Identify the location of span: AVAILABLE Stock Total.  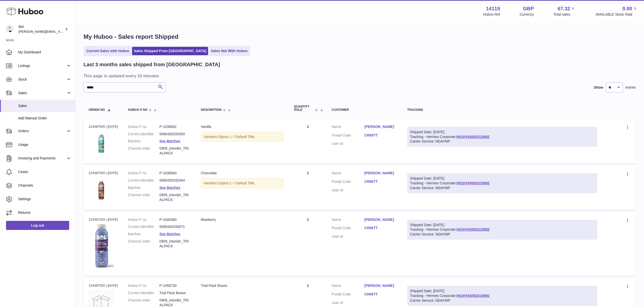
(616, 14).